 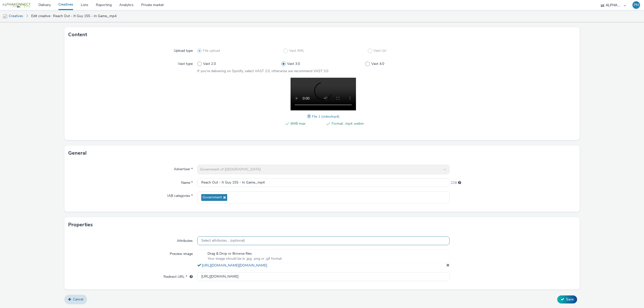 I want to click on span: Cancel, so click(x=78, y=299).